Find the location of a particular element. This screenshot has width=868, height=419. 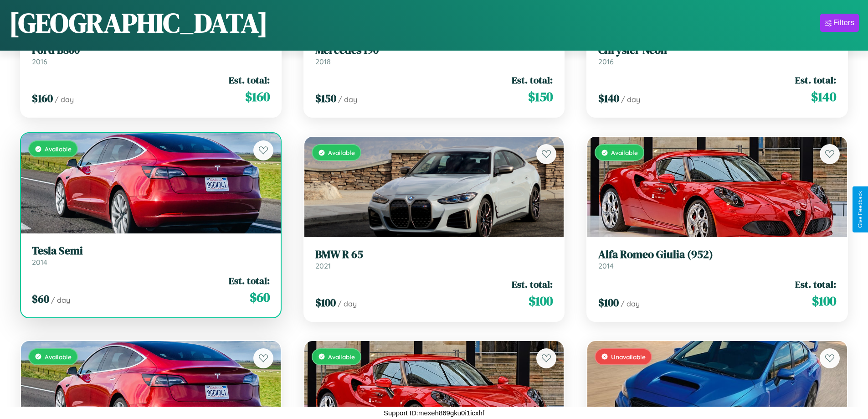

a: Tesla Semi2014 is located at coordinates (151, 255).